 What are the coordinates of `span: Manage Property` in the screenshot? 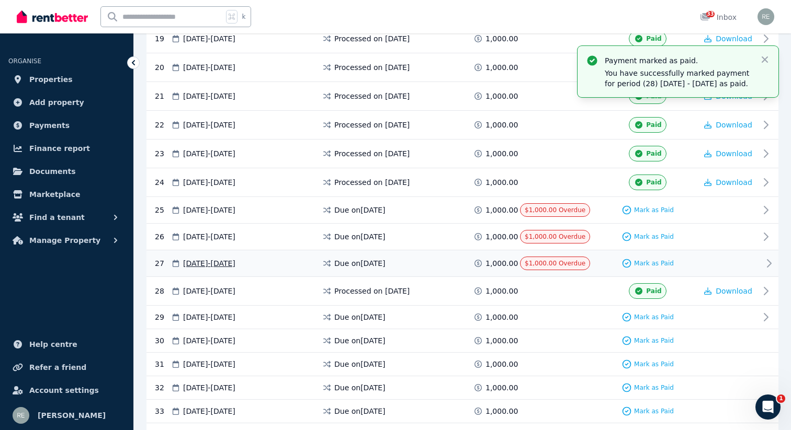 It's located at (65, 241).